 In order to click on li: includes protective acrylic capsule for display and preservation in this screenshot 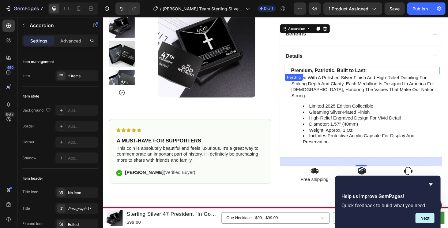, I will do `click(285, 130)`.